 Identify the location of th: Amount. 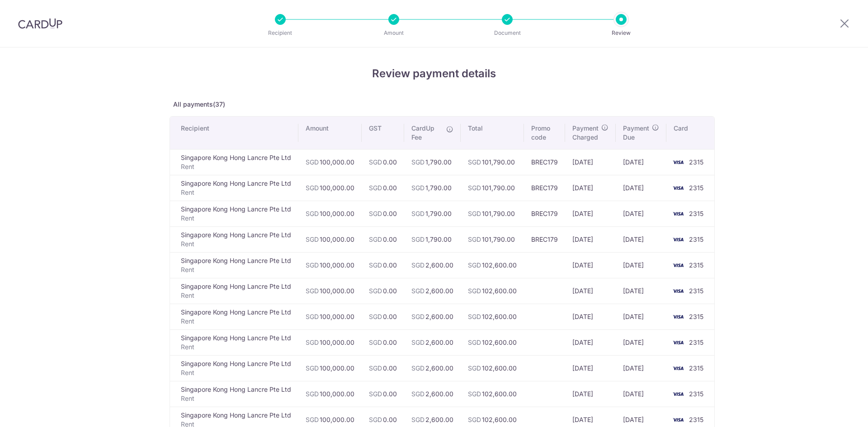
(330, 133).